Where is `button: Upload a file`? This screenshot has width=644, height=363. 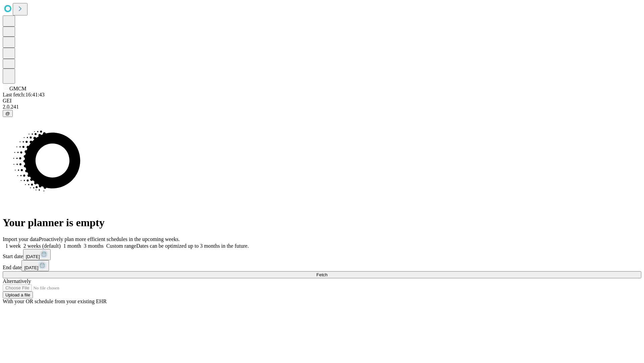 button: Upload a file is located at coordinates (17, 294).